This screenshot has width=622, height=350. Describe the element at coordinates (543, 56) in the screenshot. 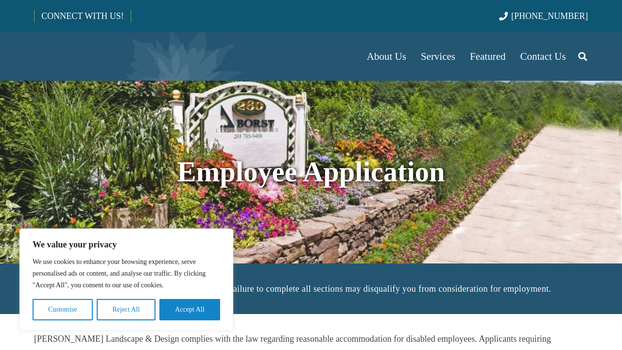

I see `span: Contact Us` at that location.